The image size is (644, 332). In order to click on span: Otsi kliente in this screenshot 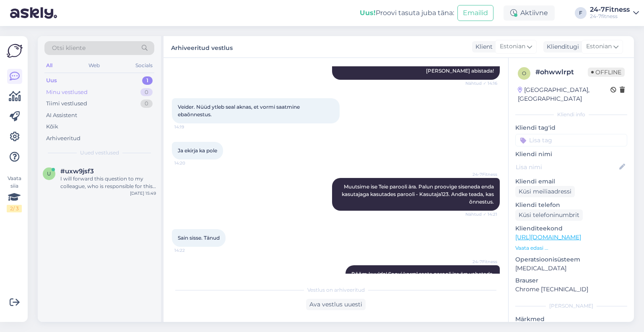, I will do `click(69, 48)`.